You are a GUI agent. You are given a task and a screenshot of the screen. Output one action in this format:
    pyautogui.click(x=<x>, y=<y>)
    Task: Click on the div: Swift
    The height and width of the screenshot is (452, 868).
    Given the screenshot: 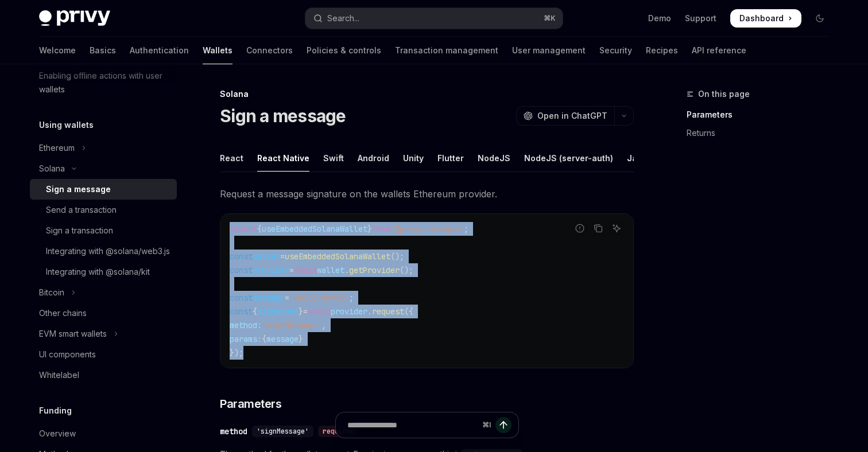 What is the action you would take?
    pyautogui.click(x=333, y=157)
    